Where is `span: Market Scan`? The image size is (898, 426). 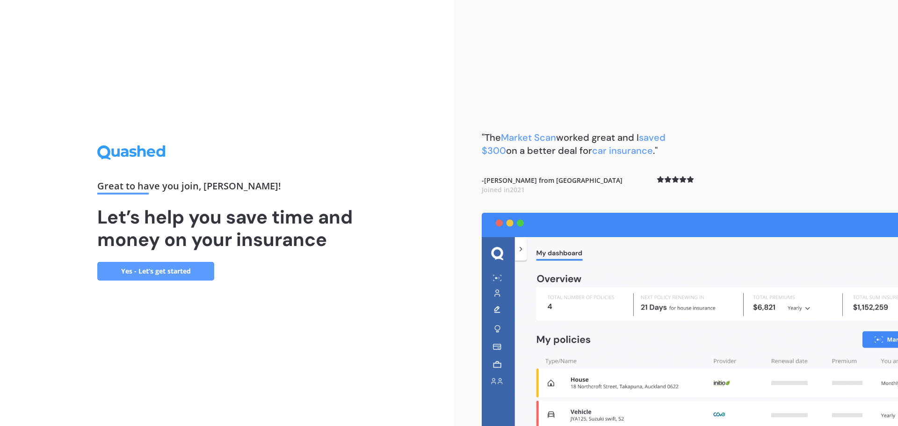 span: Market Scan is located at coordinates (528, 137).